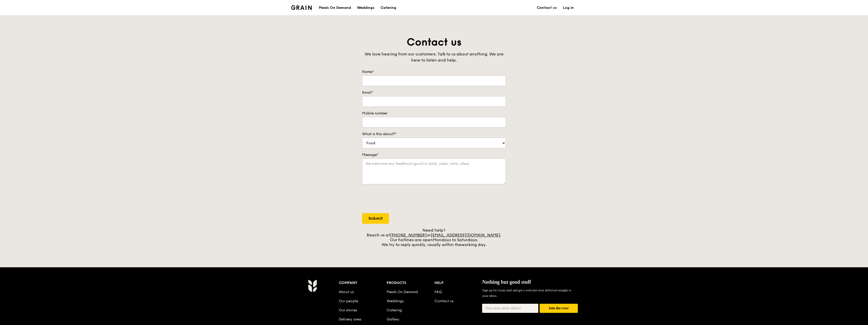 The image size is (868, 325). I want to click on button: Join the crew, so click(559, 309).